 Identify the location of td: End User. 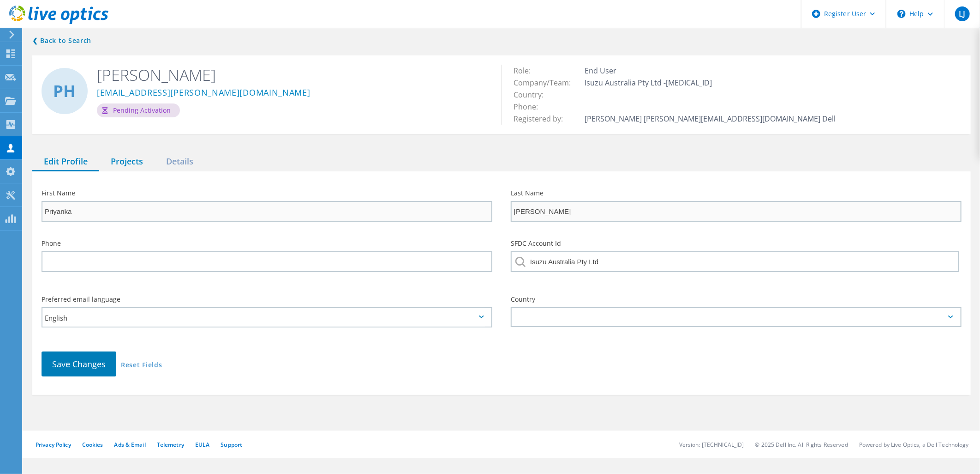
(710, 71).